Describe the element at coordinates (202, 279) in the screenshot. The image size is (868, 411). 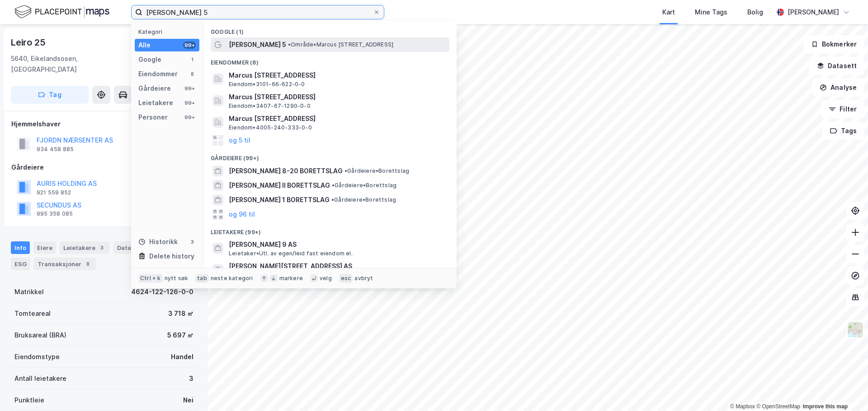
I see `div: tab` at that location.